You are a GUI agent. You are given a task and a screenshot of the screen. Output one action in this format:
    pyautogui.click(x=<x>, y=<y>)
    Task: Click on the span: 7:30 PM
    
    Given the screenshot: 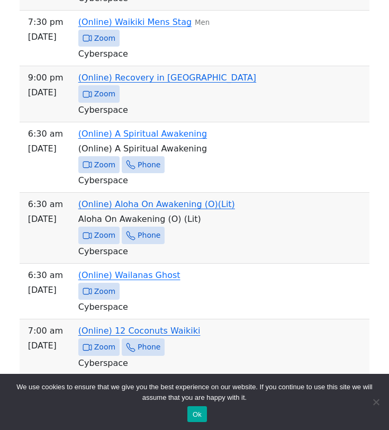 What is the action you would take?
    pyautogui.click(x=46, y=22)
    